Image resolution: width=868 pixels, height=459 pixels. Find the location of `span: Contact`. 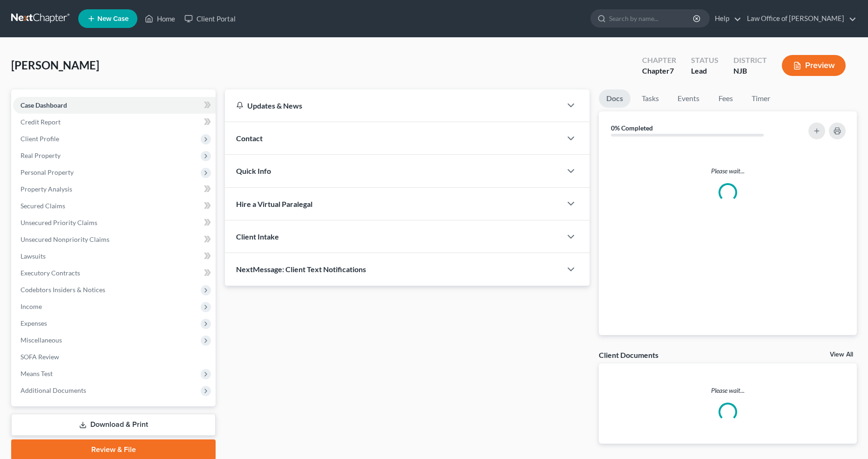

span: Contact is located at coordinates (249, 138).